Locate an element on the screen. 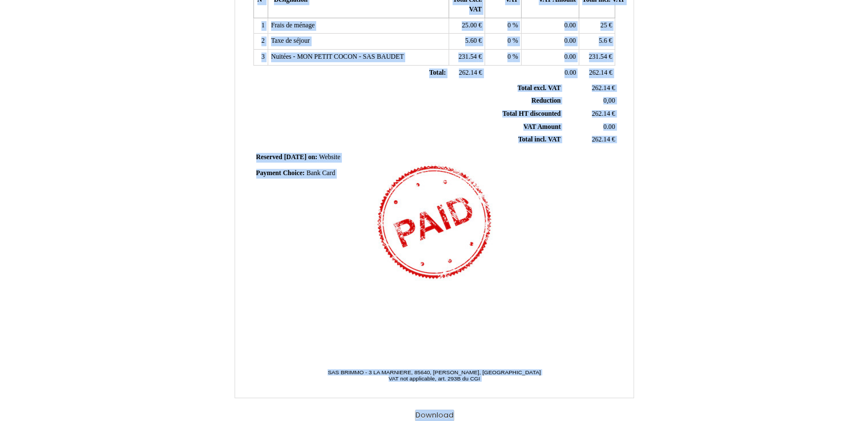  span: Reserved is located at coordinates (269, 157).